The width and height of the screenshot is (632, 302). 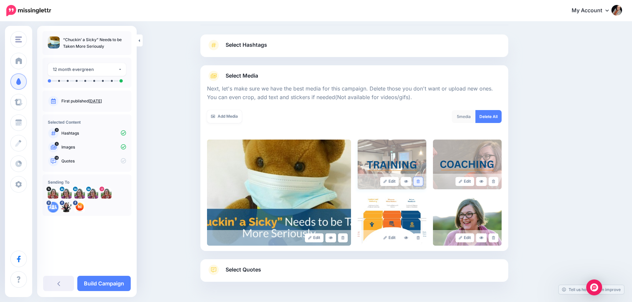 I want to click on span: 14, so click(x=57, y=158).